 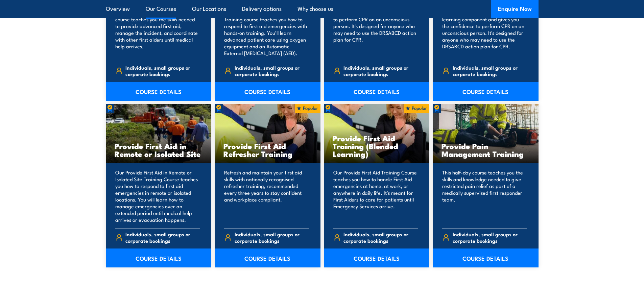 I want to click on h3: Provide First Aid Refresher Training, so click(x=267, y=150).